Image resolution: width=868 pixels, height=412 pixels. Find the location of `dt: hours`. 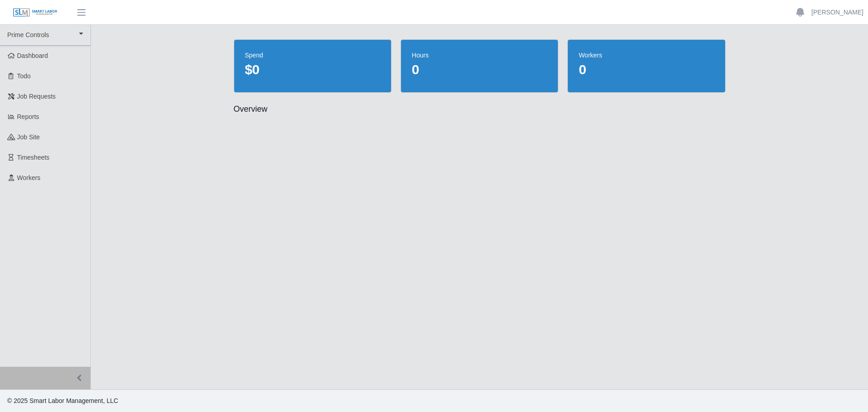

dt: hours is located at coordinates (479, 55).